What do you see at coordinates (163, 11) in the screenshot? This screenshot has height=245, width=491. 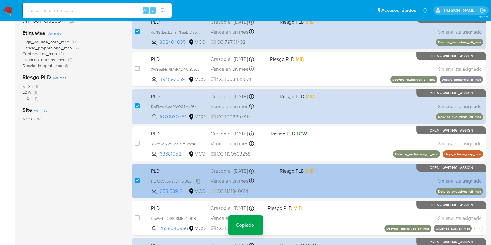 I see `button: search-icon` at bounding box center [163, 11].